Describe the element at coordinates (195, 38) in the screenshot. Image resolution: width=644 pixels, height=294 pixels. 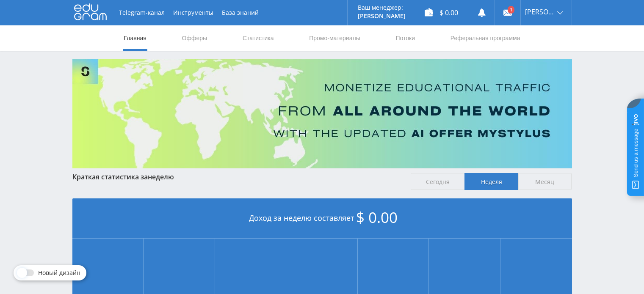
I see `a: Офферы` at that location.